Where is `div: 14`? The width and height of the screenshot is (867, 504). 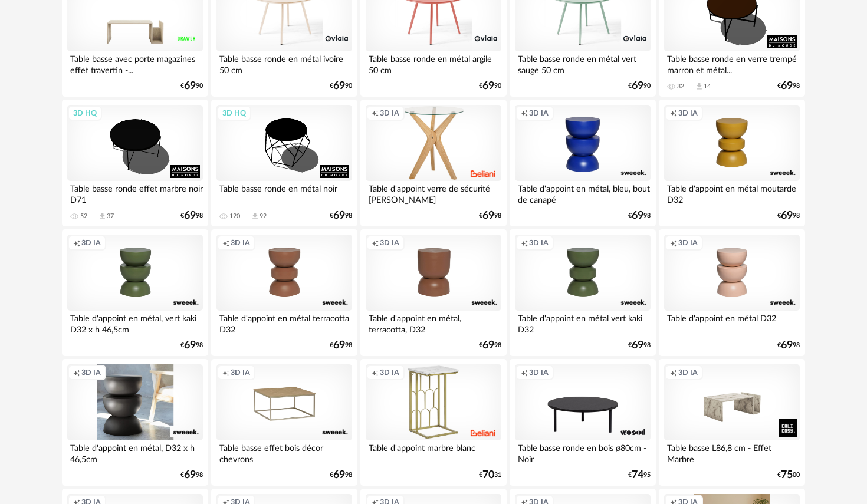 div: 14 is located at coordinates (707, 87).